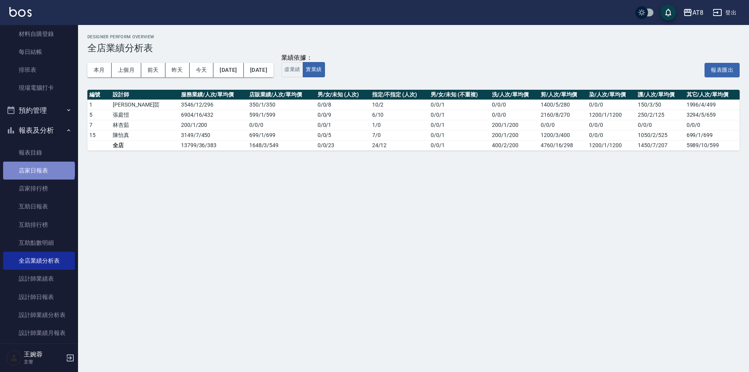  Describe the element at coordinates (39, 261) in the screenshot. I see `a: 全店業績分析表` at that location.